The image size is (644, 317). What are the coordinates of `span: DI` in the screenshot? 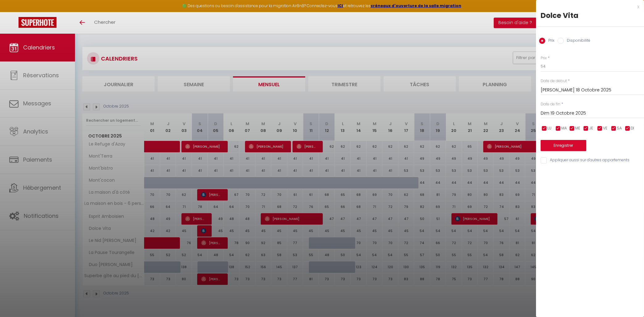 It's located at (632, 128).